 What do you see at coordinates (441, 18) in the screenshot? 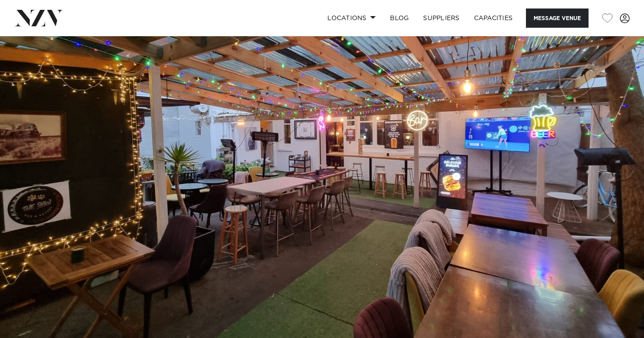
I see `a: SUPPLIERS` at bounding box center [441, 18].